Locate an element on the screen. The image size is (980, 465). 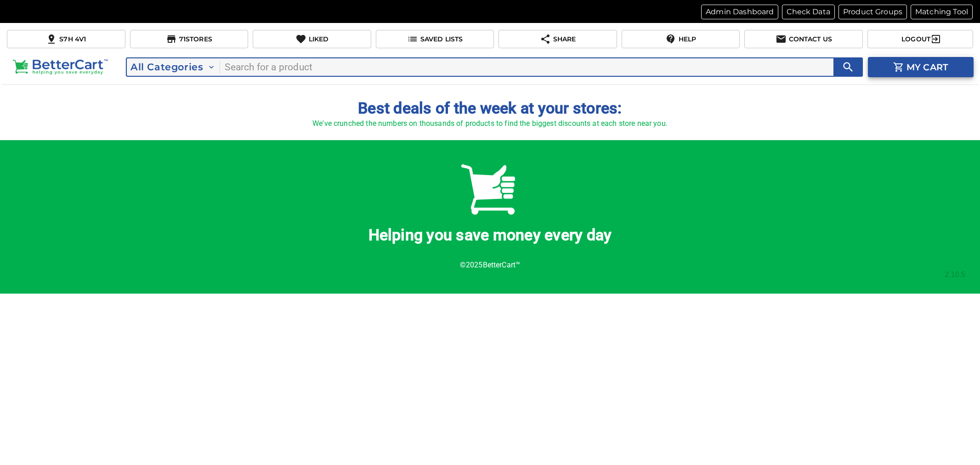
button: Saved Lists is located at coordinates (435, 39).